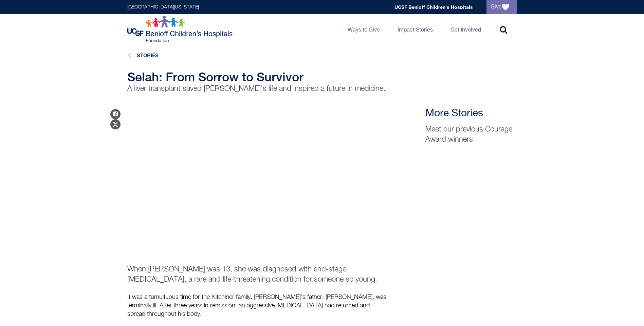 The image size is (644, 326). Describe the element at coordinates (148, 55) in the screenshot. I see `a: Stories` at that location.